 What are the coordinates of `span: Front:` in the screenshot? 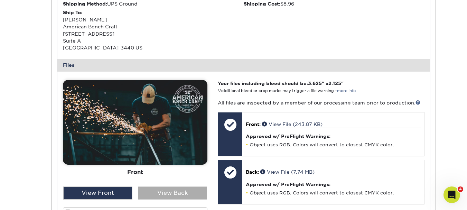 It's located at (253, 124).